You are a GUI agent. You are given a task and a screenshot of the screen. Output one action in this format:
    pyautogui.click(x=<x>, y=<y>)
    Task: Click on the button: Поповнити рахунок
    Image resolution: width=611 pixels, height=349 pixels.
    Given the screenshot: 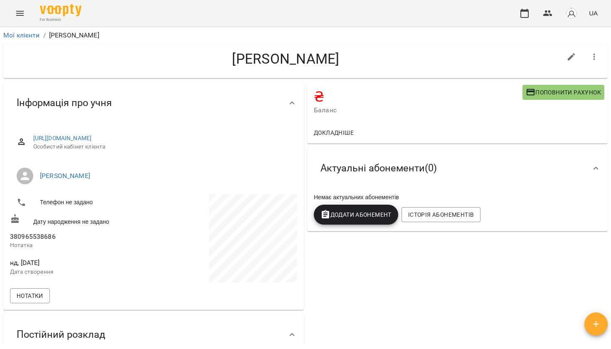 What is the action you would take?
    pyautogui.click(x=563, y=92)
    